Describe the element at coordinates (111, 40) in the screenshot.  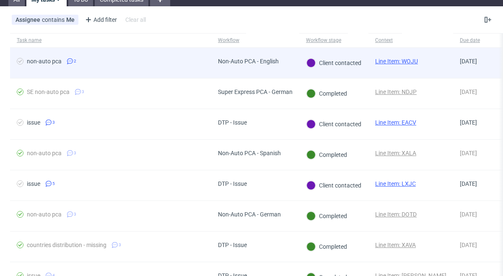
I see `span: Task name` at that location.